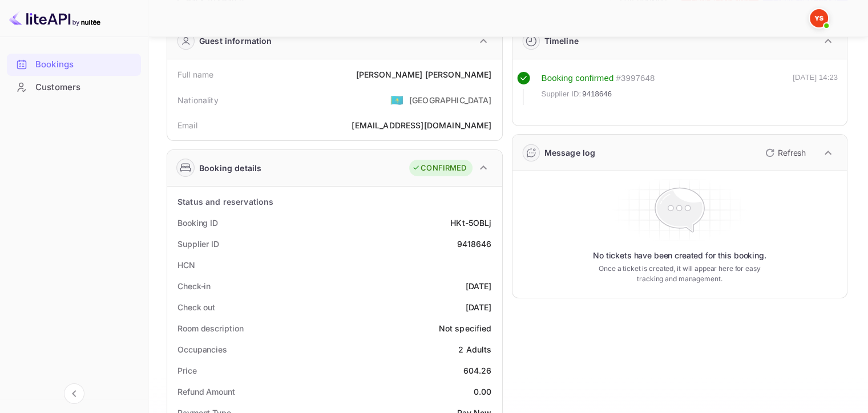  Describe the element at coordinates (195, 74) in the screenshot. I see `div: Full name` at that location.